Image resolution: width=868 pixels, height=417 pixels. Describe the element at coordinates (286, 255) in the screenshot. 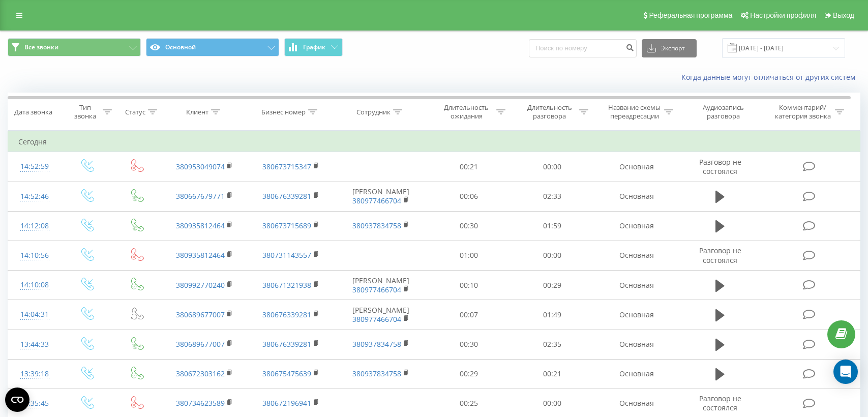

I see `a: 380731143557` at that location.